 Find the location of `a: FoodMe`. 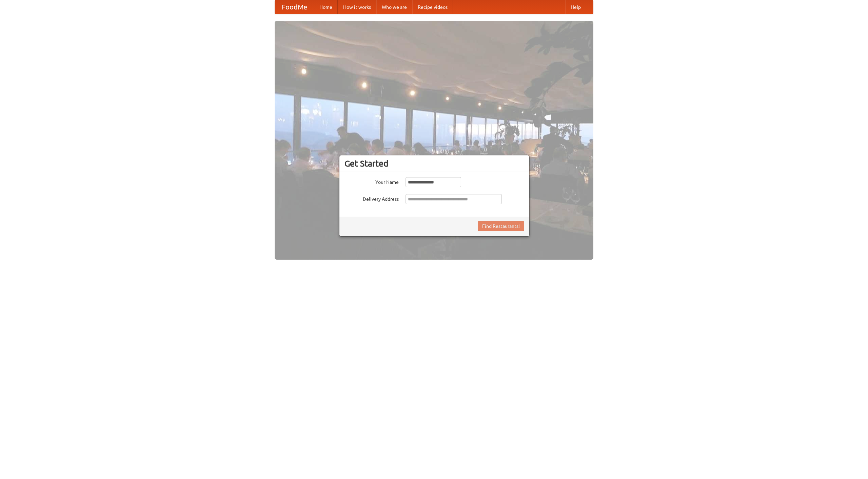

a: FoodMe is located at coordinates (294, 7).